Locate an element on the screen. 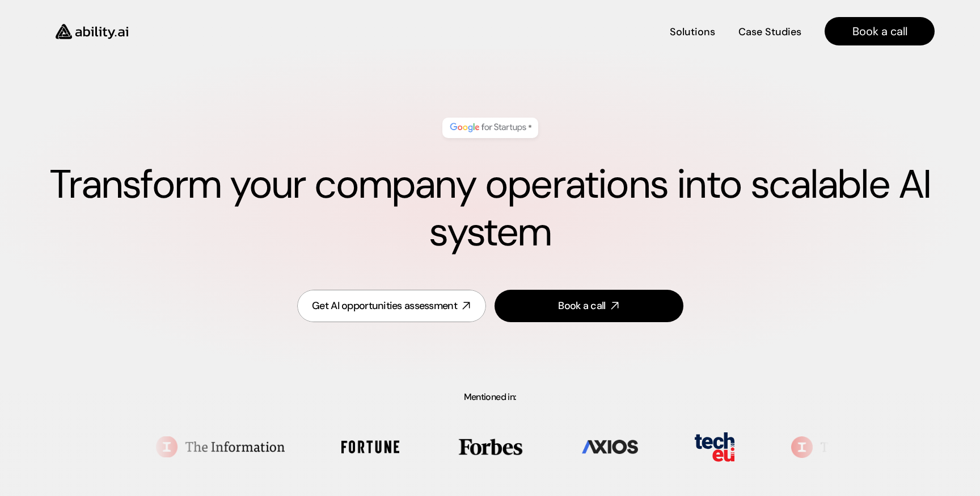 The image size is (980, 496). p: Mentioned in: is located at coordinates (490, 397).